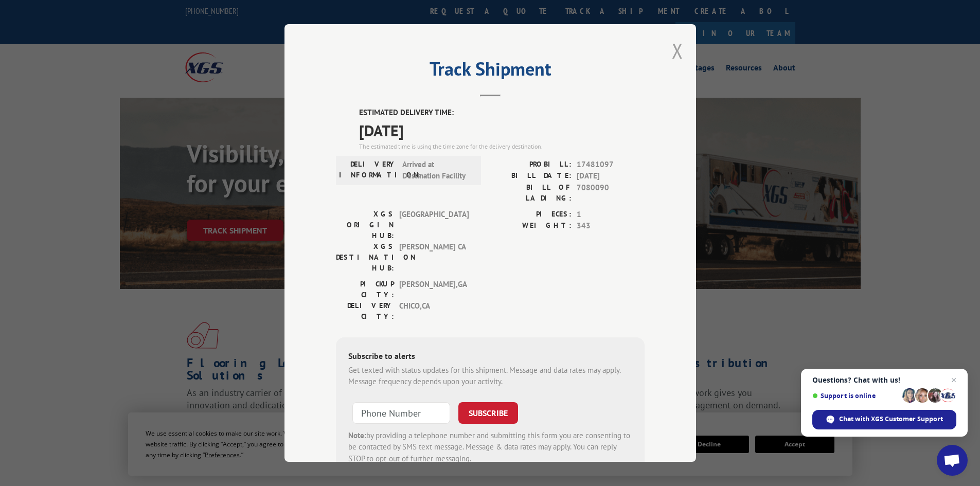 This screenshot has height=486, width=980. I want to click on label: PICKUP CITY:, so click(365, 289).